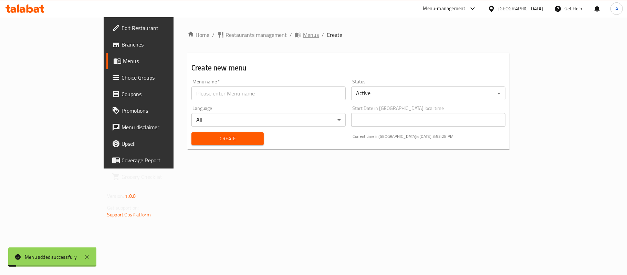  I want to click on span: Get support on:, so click(123, 208).